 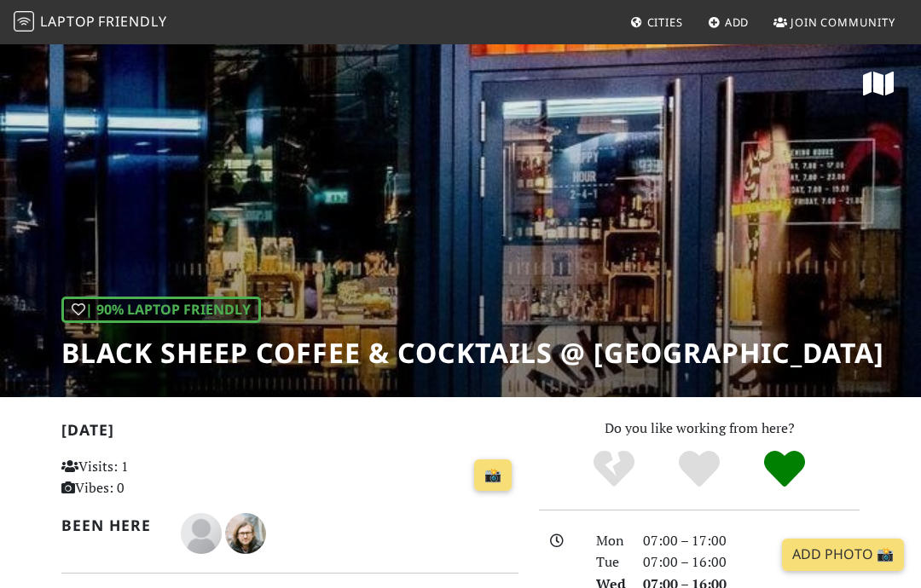 I want to click on a: Add Photo 📸, so click(x=843, y=555).